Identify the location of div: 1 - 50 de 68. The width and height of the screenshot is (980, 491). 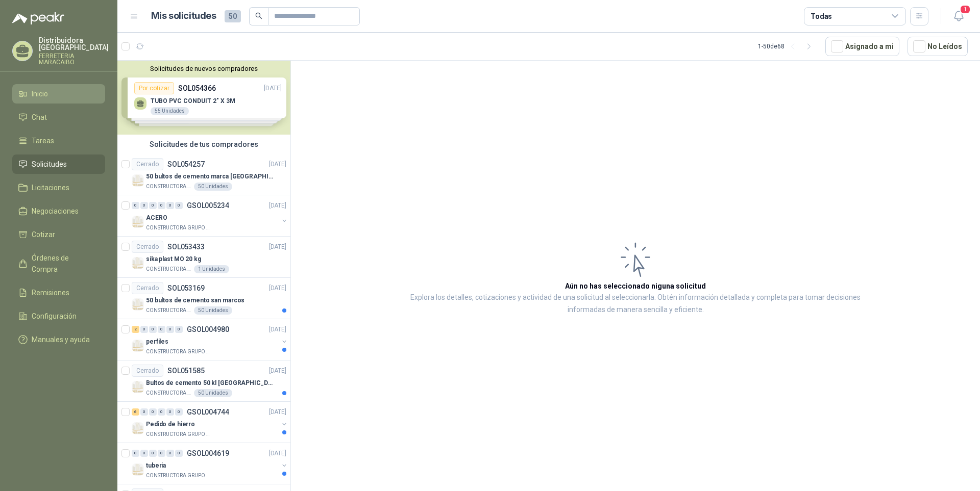
(788, 46).